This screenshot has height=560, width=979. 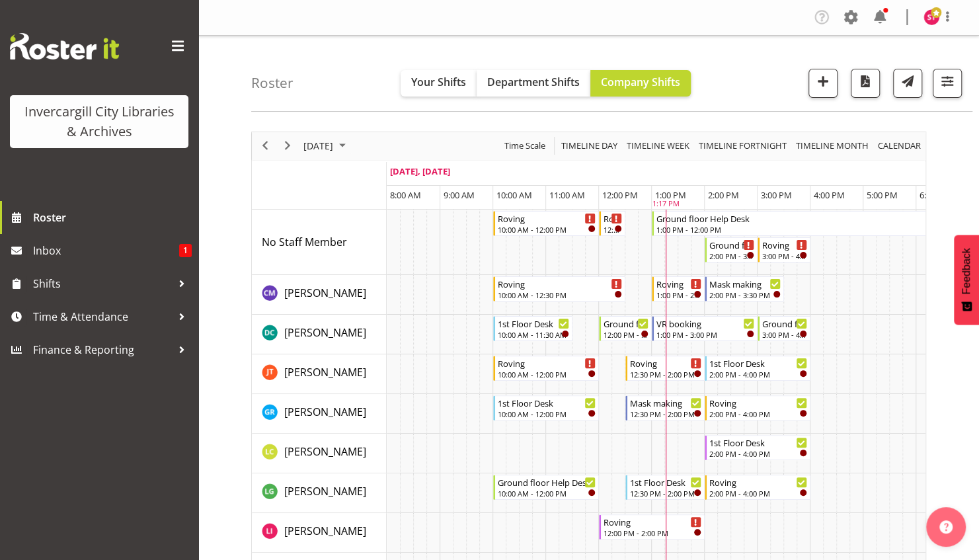 I want to click on h4: Roster, so click(x=272, y=82).